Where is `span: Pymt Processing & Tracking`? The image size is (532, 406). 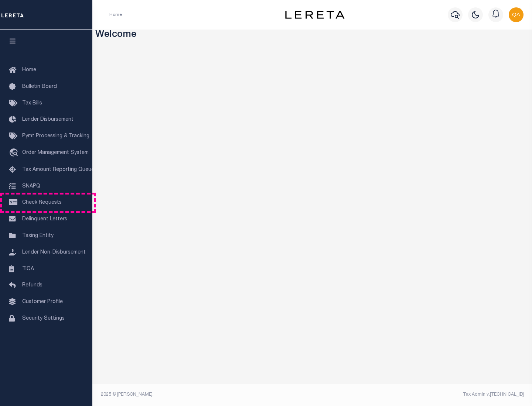
span: Pymt Processing & Tracking is located at coordinates (56, 136).